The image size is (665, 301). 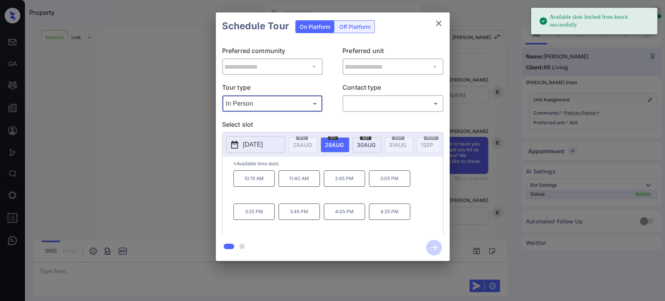 What do you see at coordinates (344, 178) in the screenshot?
I see `p: 2:45 PM` at bounding box center [344, 178].